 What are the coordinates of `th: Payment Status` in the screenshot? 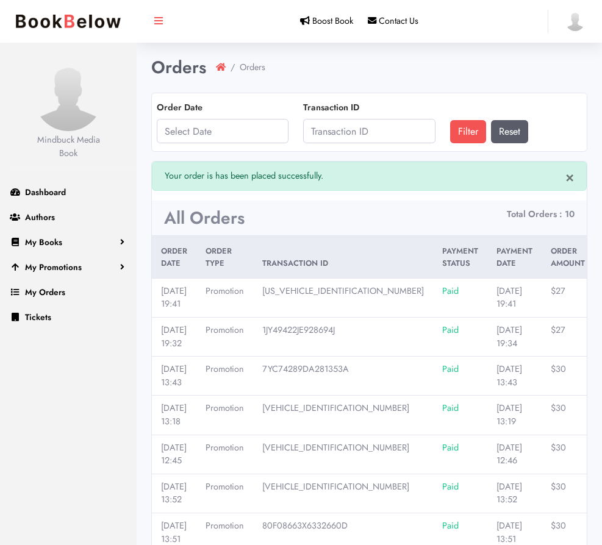 It's located at (460, 257).